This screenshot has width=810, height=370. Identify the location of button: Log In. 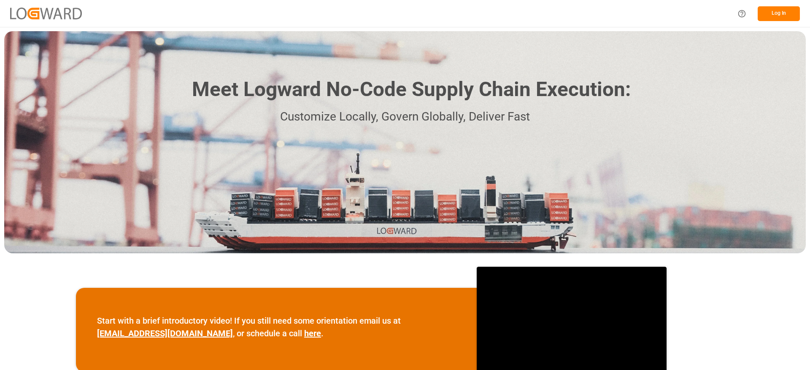
(779, 14).